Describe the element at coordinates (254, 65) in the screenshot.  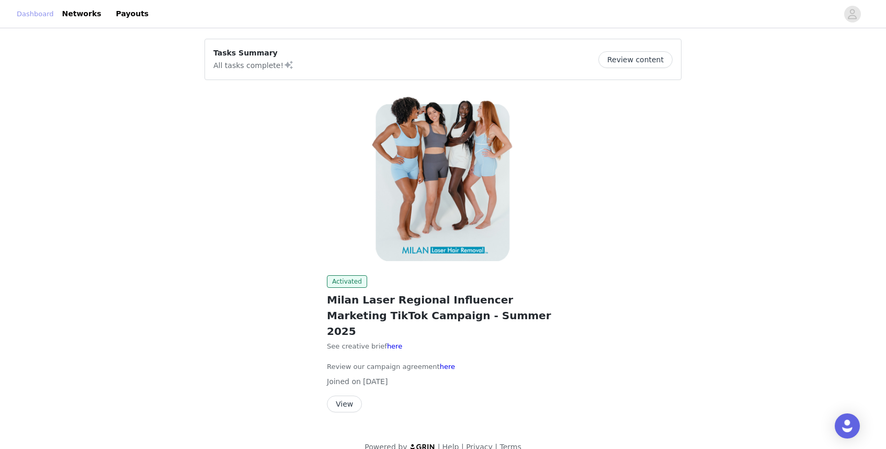
I see `p: All tasks complete!` at that location.